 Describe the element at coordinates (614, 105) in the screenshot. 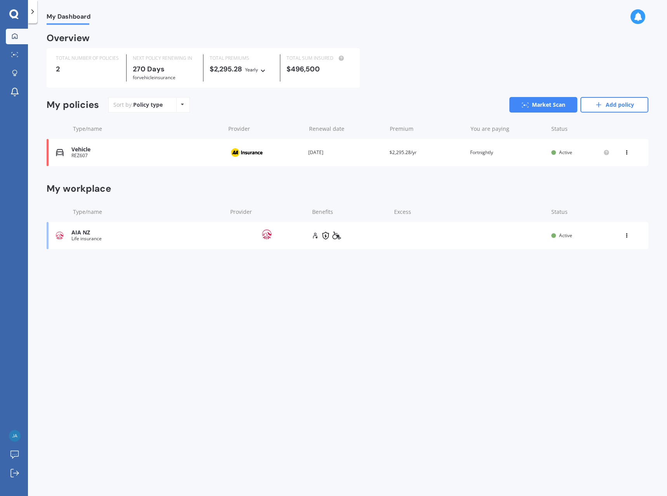

I see `a: Add policy` at that location.